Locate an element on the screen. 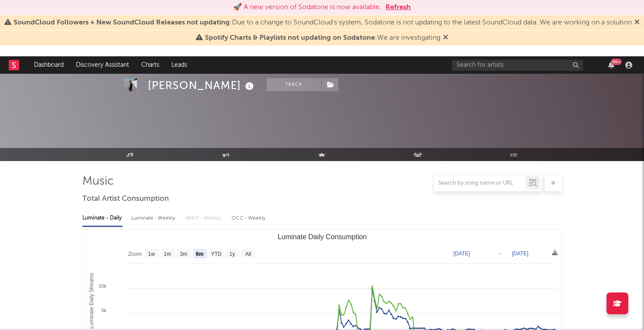  span: : We are investigating is located at coordinates (323, 38).